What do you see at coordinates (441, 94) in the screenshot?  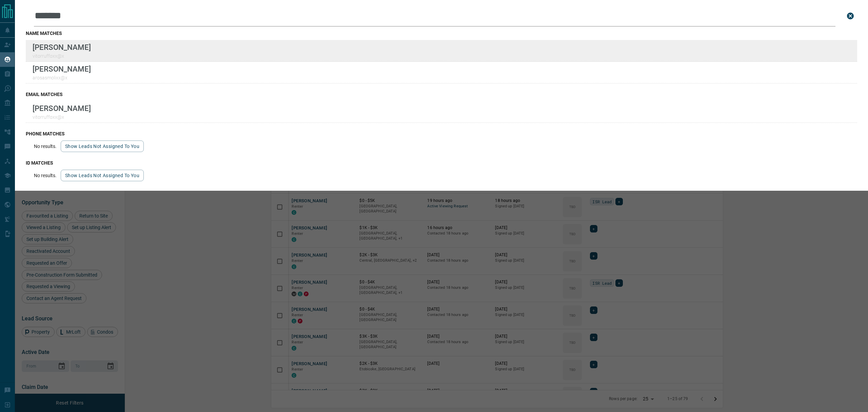 I see `h3: email matches` at bounding box center [441, 94].